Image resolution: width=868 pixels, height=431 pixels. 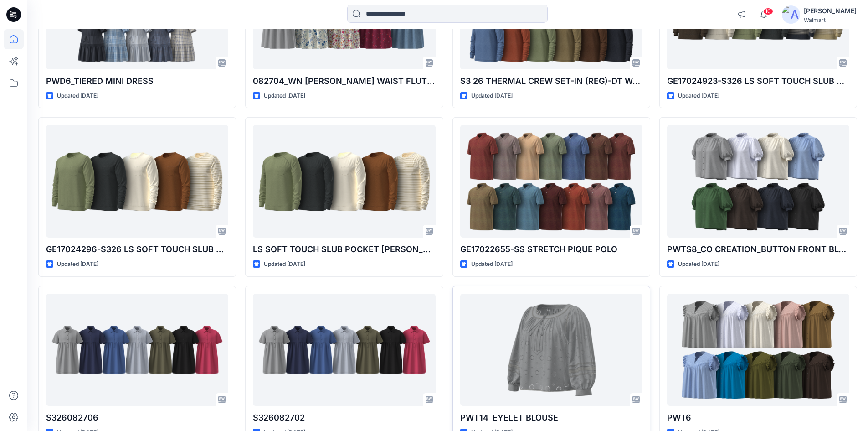 What do you see at coordinates (344, 350) in the screenshot?
I see `a: S326082702` at bounding box center [344, 350].